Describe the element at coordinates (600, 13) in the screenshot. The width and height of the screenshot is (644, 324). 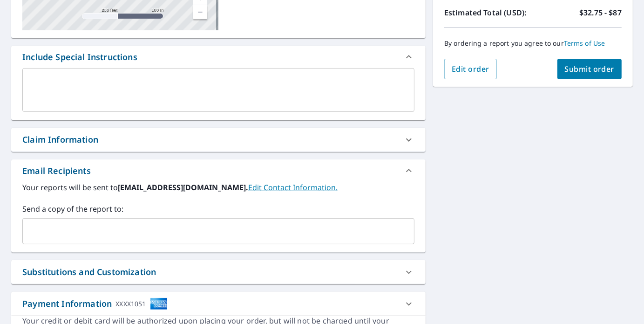
I see `p: $32.75 - $87` at that location.